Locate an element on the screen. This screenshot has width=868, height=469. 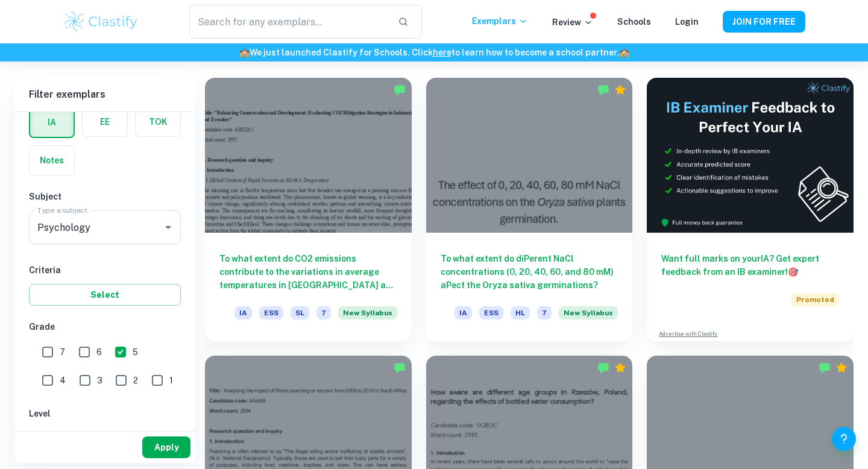
a: JOIN FOR FREE is located at coordinates (764, 22).